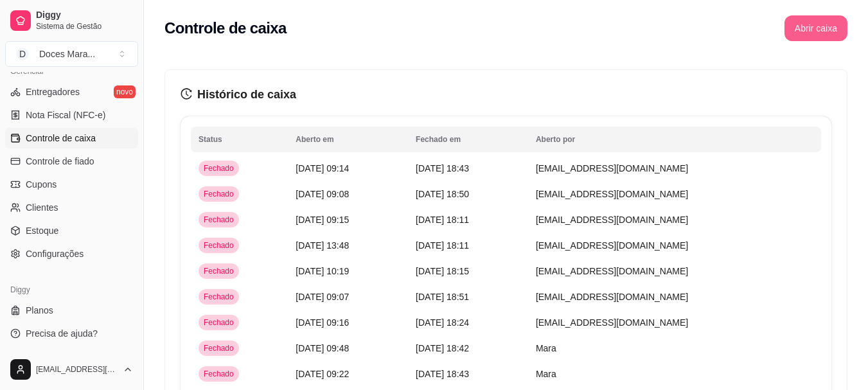 Image resolution: width=868 pixels, height=390 pixels. What do you see at coordinates (84, 15) in the screenshot?
I see `span: Diggy` at bounding box center [84, 15].